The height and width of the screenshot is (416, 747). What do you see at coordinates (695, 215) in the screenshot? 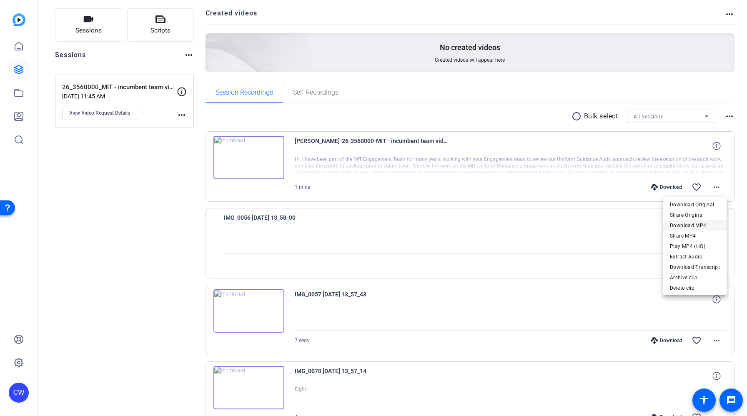
I see `span: Share Original` at bounding box center [695, 215].